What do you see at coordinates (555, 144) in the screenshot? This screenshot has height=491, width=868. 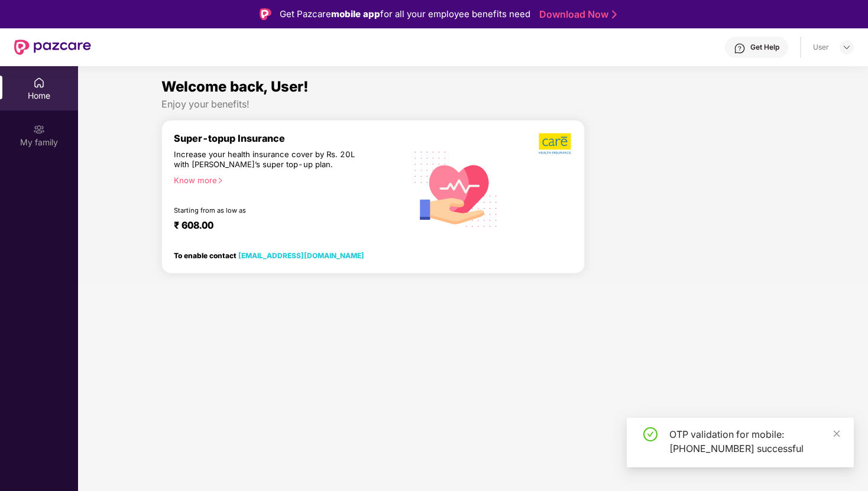 I see `img: b5dec4f62d2307b9de63beb79f102df3.png` at bounding box center [555, 144].